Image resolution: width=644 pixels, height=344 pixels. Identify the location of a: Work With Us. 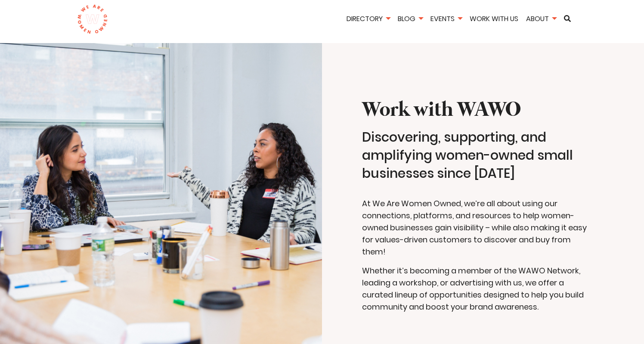
(494, 19).